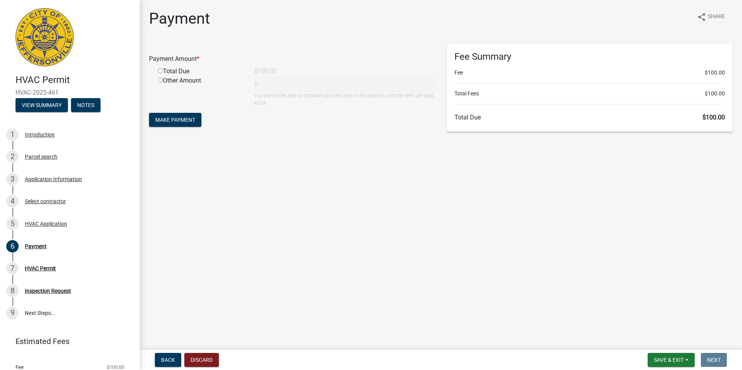 The width and height of the screenshot is (742, 370). Describe the element at coordinates (714, 360) in the screenshot. I see `button: Next` at that location.